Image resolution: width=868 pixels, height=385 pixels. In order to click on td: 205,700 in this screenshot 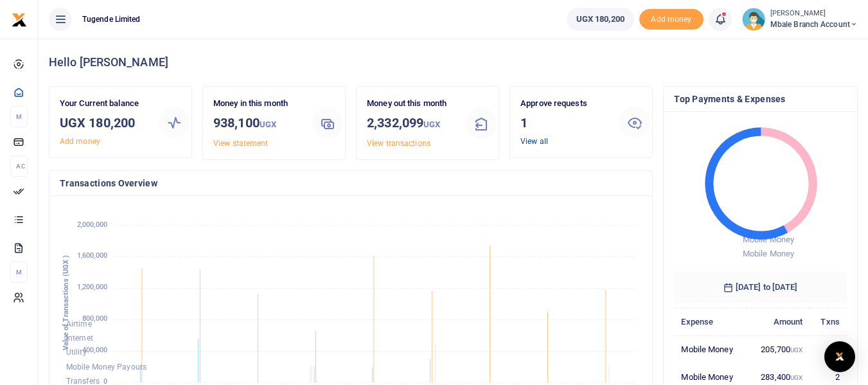, I will do `click(778, 349)`.